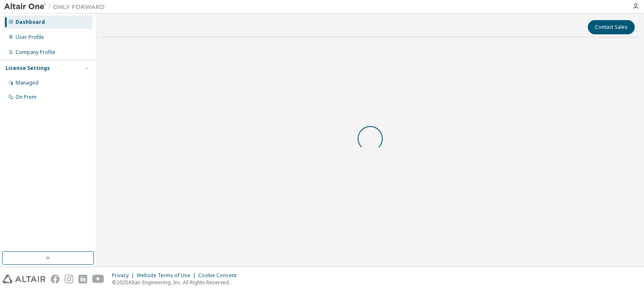 This screenshot has width=644, height=291. I want to click on button: Contact Sales, so click(611, 28).